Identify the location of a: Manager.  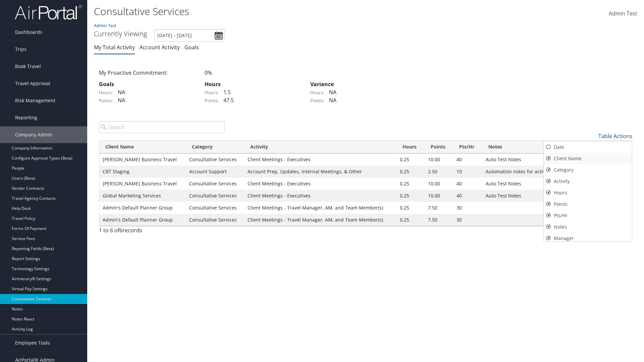
(588, 239).